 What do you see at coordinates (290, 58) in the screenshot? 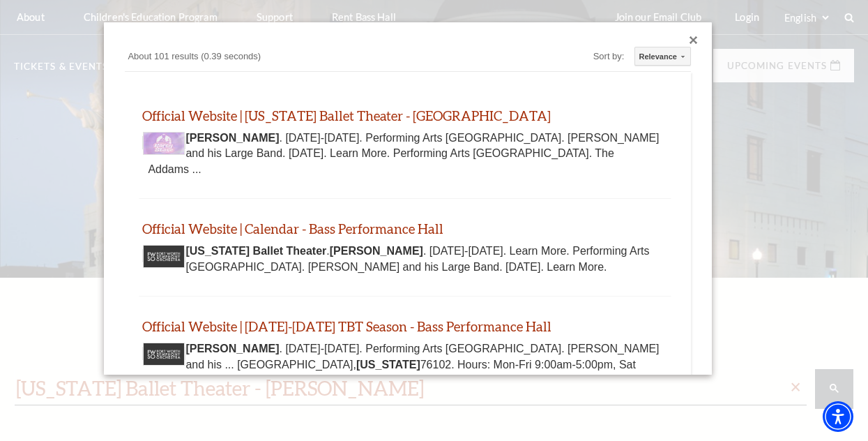
I see `div: About 101 results (0.39 seconds)` at bounding box center [290, 58].